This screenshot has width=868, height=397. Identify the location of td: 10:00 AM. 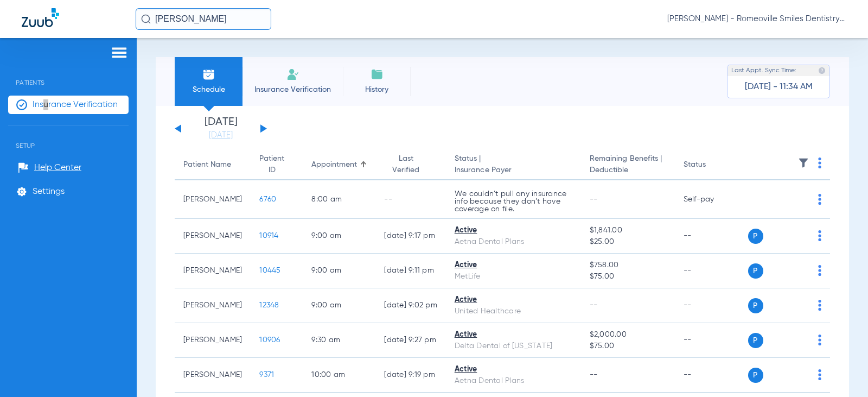
(339, 375).